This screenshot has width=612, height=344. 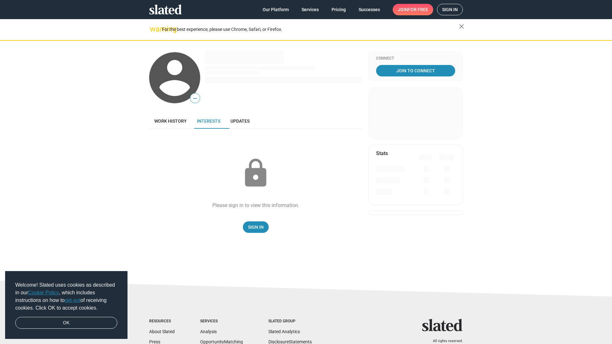 I want to click on mat-icon: lock, so click(x=256, y=173).